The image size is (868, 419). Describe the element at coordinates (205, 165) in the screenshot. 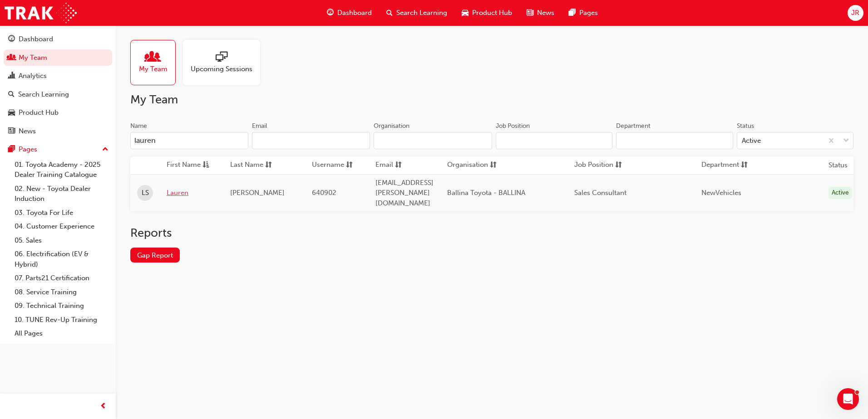

I see `span: asc-icon` at that location.